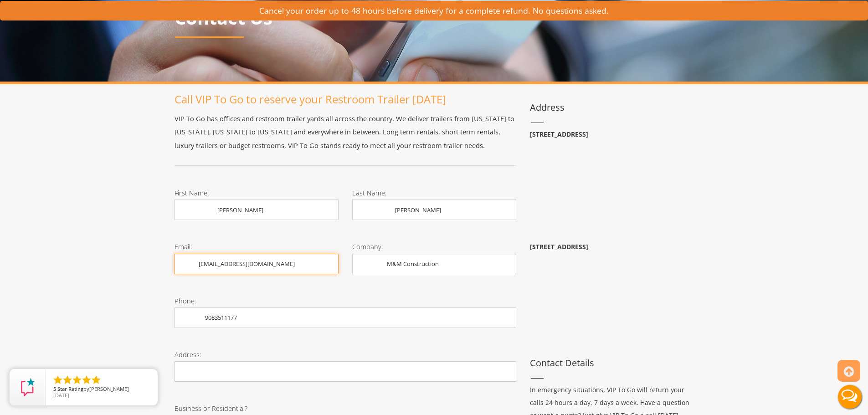  What do you see at coordinates (849, 397) in the screenshot?
I see `button: Live Chat` at bounding box center [849, 397].